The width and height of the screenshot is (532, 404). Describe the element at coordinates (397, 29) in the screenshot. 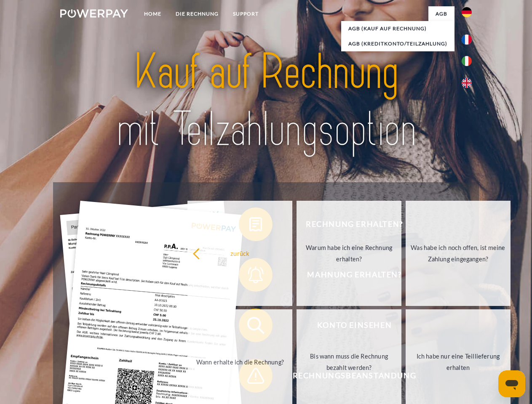

I see `a: AGB (Kauf auf Rechnung)` at that location.